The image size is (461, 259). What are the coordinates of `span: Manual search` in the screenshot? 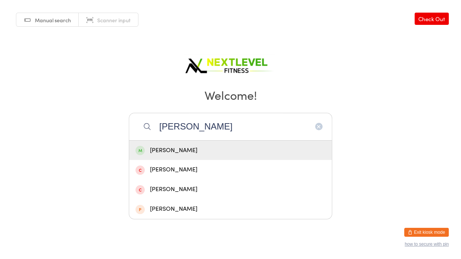 It's located at (53, 20).